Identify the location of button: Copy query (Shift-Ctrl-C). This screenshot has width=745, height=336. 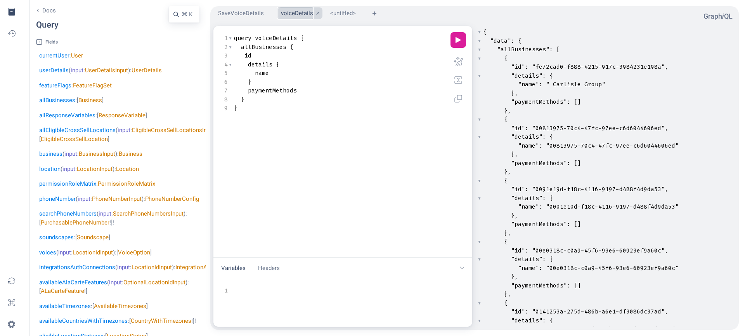
(458, 99).